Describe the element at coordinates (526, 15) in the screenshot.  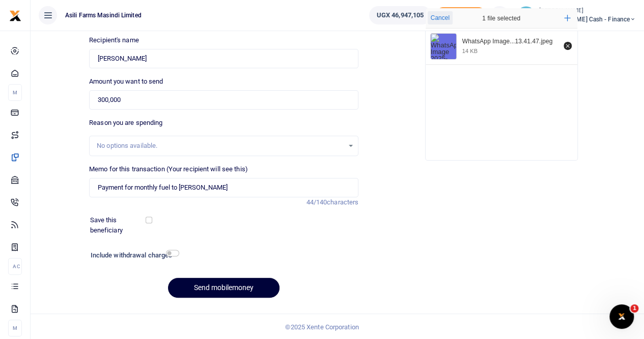
I see `img: profile-user` at that location.